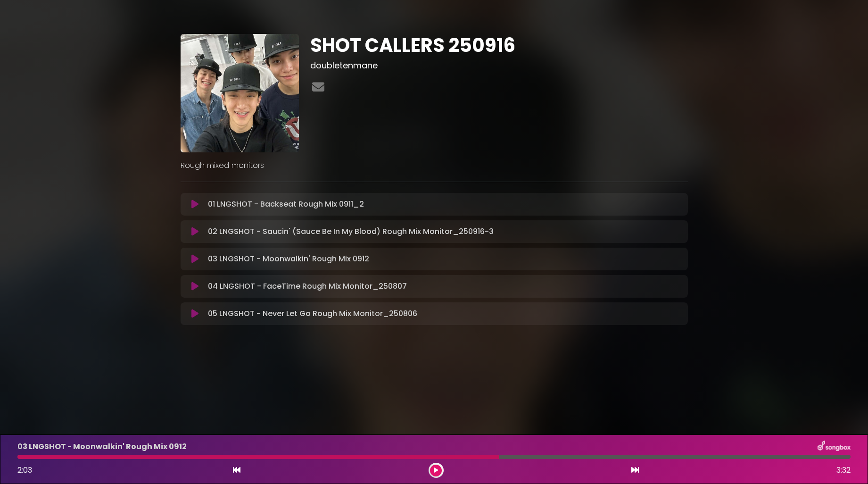 This screenshot has height=484, width=868. What do you see at coordinates (351, 232) in the screenshot?
I see `p: 02 LNGSHOT - Saucin' (Sauce Be In My Blood) Rough Mix Monitor_250916-3` at bounding box center [351, 232].